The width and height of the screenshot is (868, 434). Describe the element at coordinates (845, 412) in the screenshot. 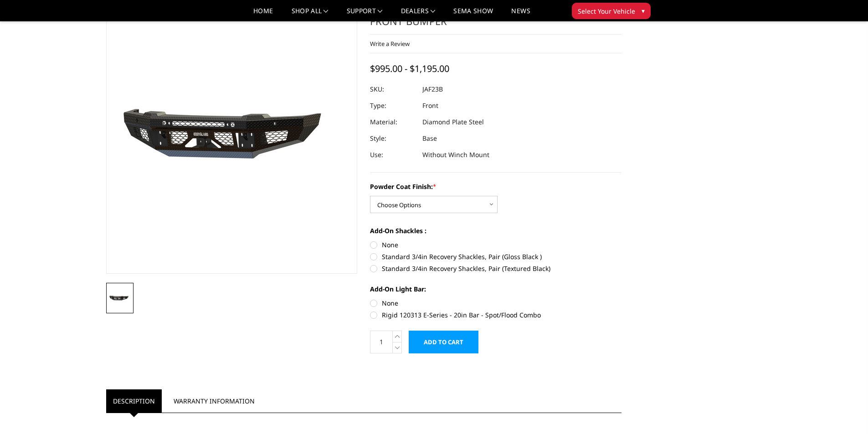

I see `div: Chat Widget` at that location.